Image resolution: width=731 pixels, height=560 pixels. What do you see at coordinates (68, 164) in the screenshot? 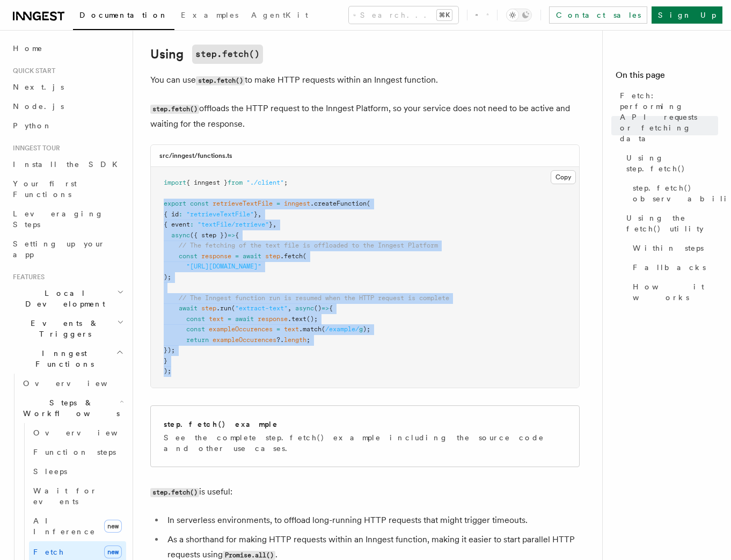
I see `span: Install the SDK` at bounding box center [68, 164].